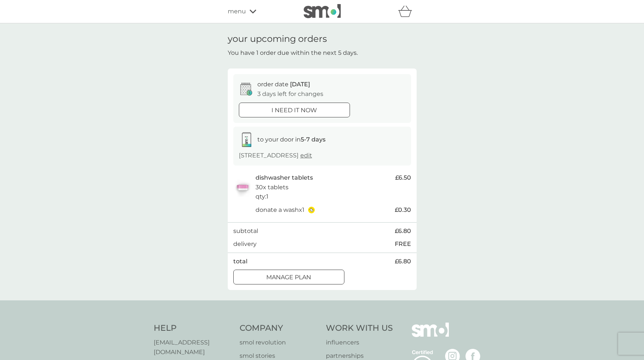 This screenshot has height=360, width=644. I want to click on p: 3 days left for changes, so click(290, 94).